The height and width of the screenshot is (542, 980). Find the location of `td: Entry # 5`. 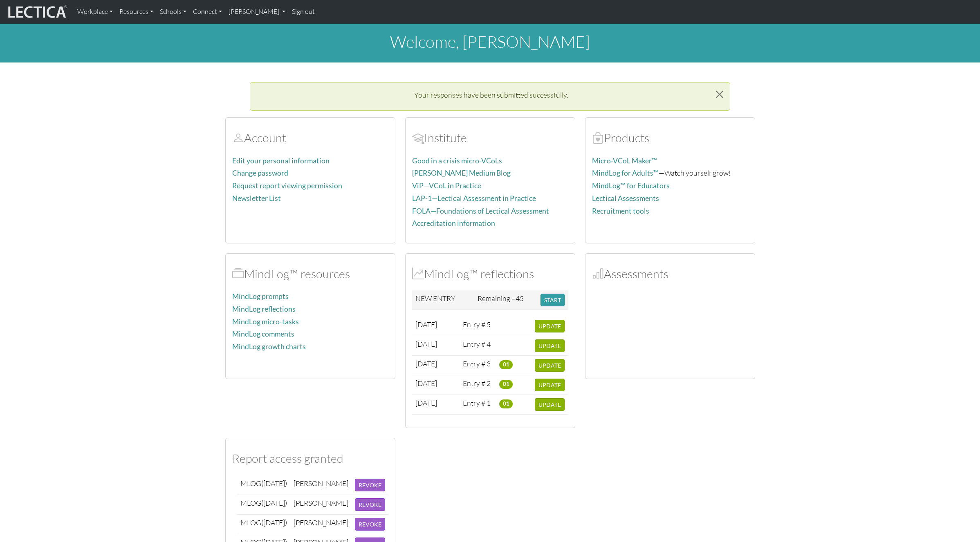

td: Entry # 5 is located at coordinates (477, 326).